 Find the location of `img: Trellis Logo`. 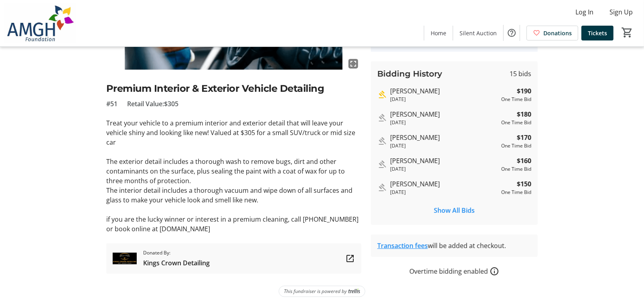

img: Trellis Logo is located at coordinates (354, 292).